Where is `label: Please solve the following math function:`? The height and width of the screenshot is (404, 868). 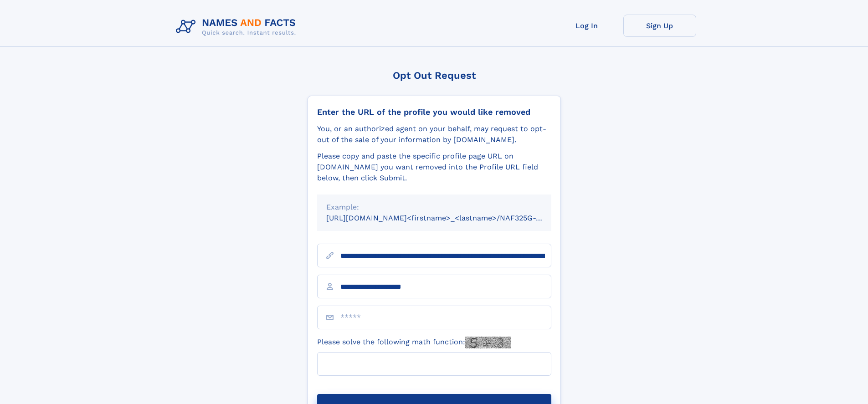 label: Please solve the following math function: is located at coordinates (414, 342).